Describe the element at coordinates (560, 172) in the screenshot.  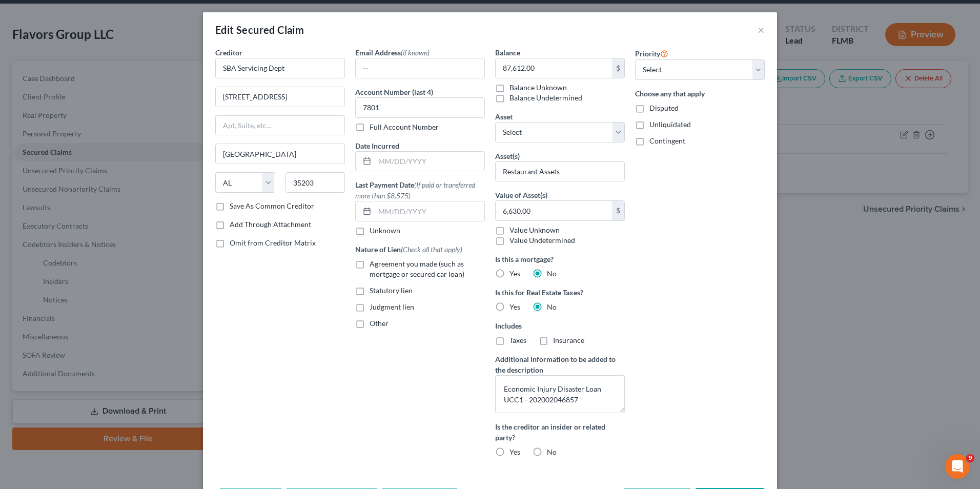
I see `input: Specify...` at that location.